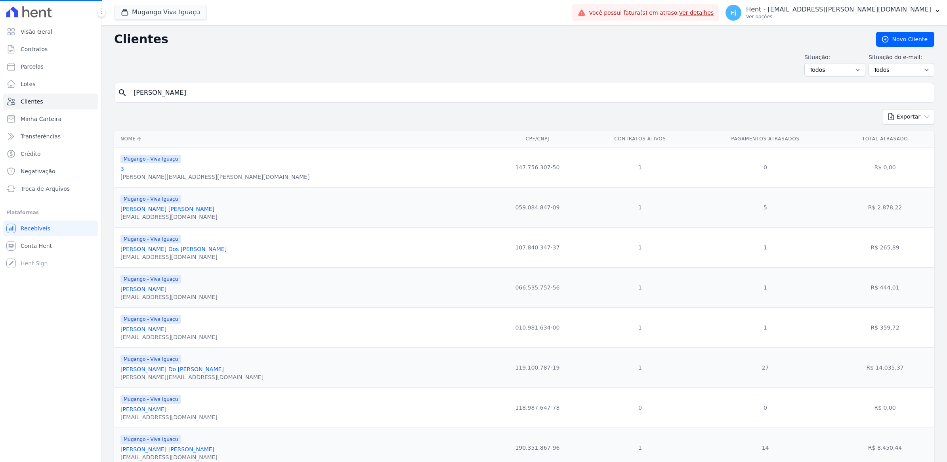  What do you see at coordinates (902, 57) in the screenshot?
I see `label: Situação do e-mail:` at bounding box center [902, 57].